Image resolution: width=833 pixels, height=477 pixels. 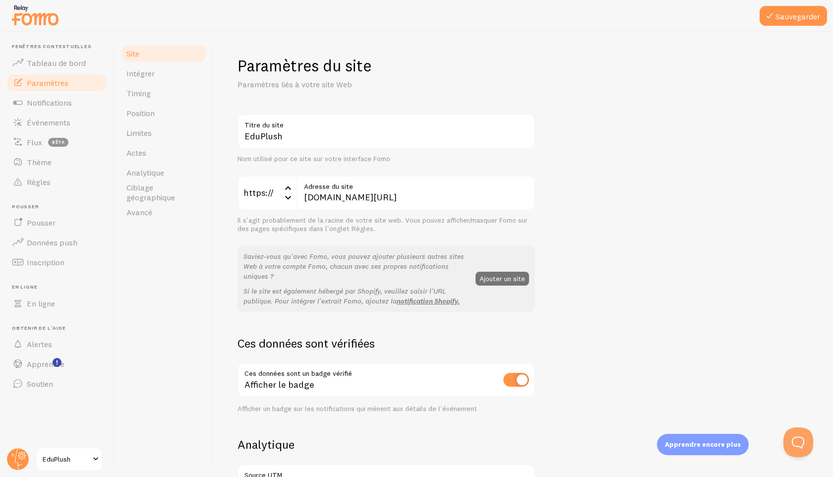 I want to click on a: Apprendre, so click(x=57, y=364).